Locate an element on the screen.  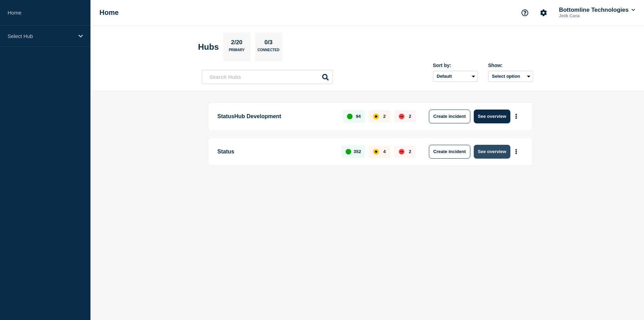
button: Support is located at coordinates (526, 13).